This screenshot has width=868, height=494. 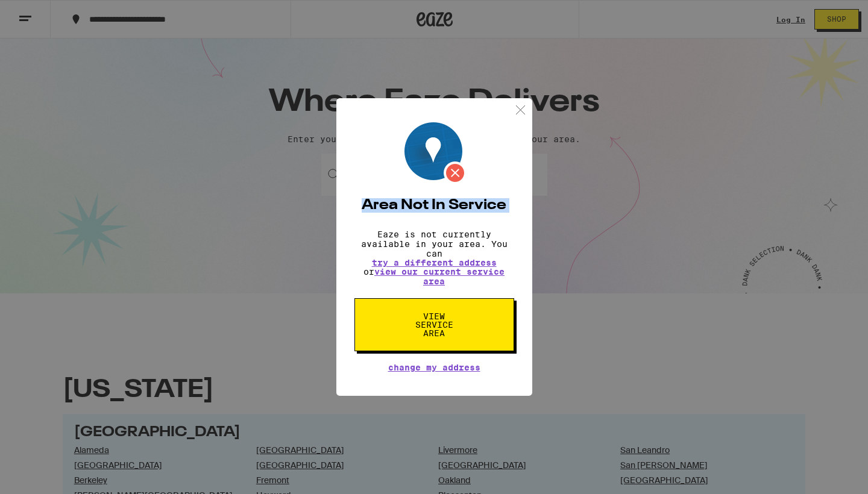 I want to click on button: View Service Area, so click(x=434, y=324).